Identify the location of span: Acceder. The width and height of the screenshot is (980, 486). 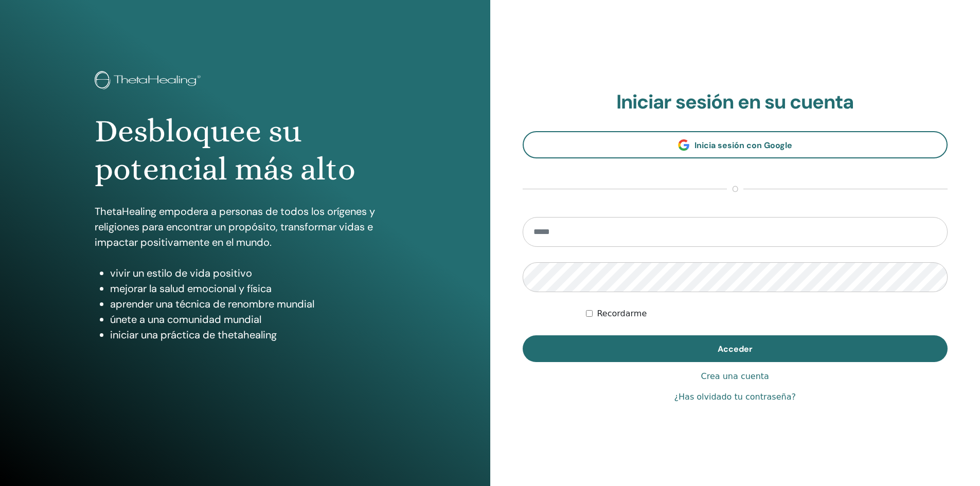
(735, 349).